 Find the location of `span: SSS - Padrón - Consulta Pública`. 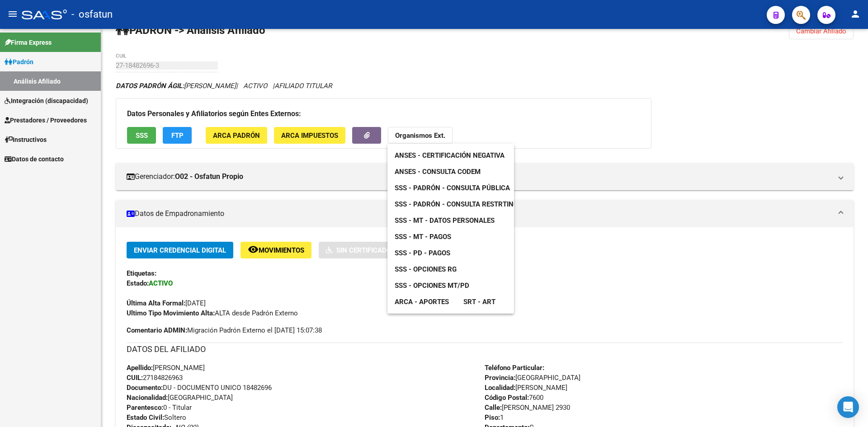

span: SSS - Padrón - Consulta Pública is located at coordinates (452, 188).